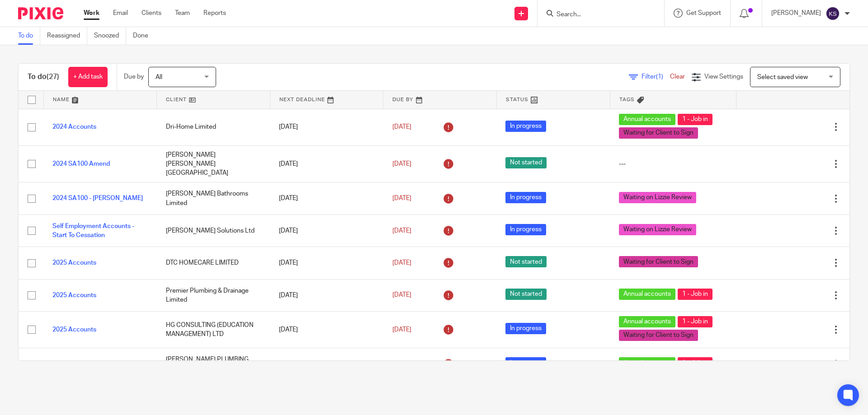  What do you see at coordinates (44, 76) in the screenshot?
I see `h1: To do` at bounding box center [44, 76].